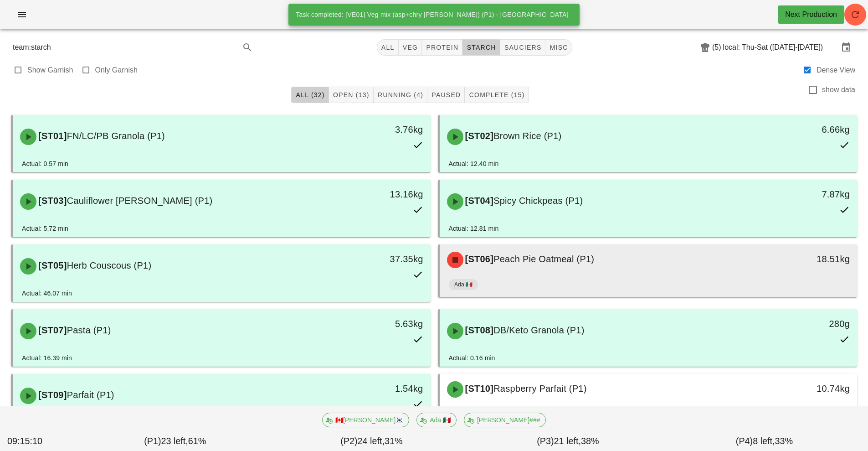  Describe the element at coordinates (376, 324) in the screenshot. I see `div: 5.63kg` at that location.